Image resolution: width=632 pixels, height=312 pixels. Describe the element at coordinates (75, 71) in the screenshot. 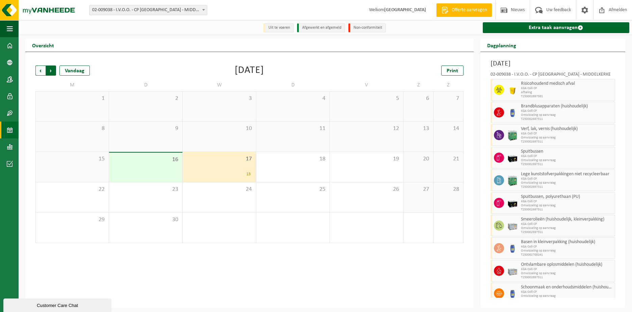

I see `div: Vandaag` at that location.